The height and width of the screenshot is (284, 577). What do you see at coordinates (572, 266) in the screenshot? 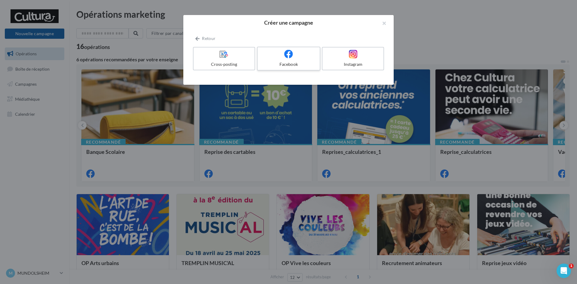
I see `span: 1` at bounding box center [572, 266].